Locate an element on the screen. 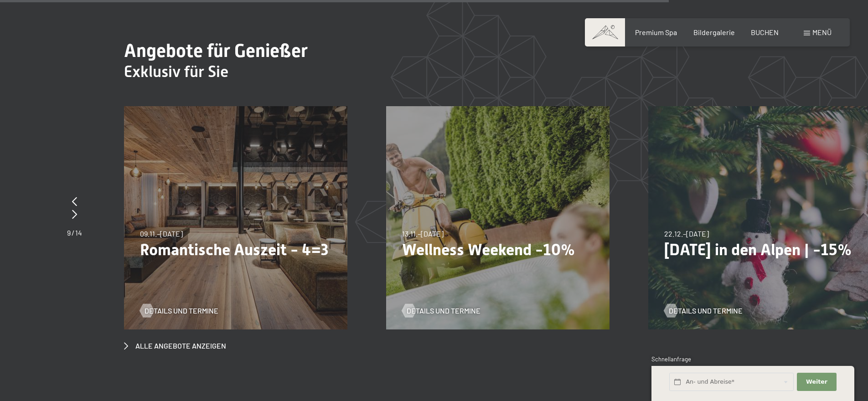 The image size is (868, 401). span: Alle Angebote anzeigen is located at coordinates (181, 346).